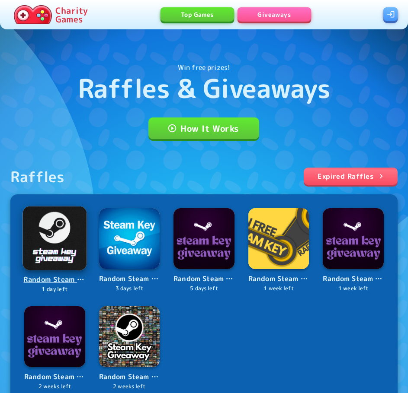 Image resolution: width=408 pixels, height=393 pixels. Describe the element at coordinates (204, 128) in the screenshot. I see `a: How It Works` at that location.